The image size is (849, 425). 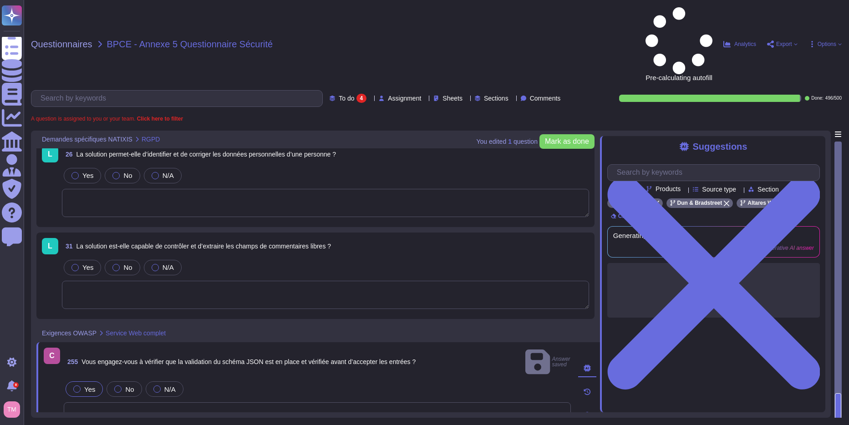 What do you see at coordinates (361, 98) in the screenshot?
I see `div: 4` at bounding box center [361, 98].